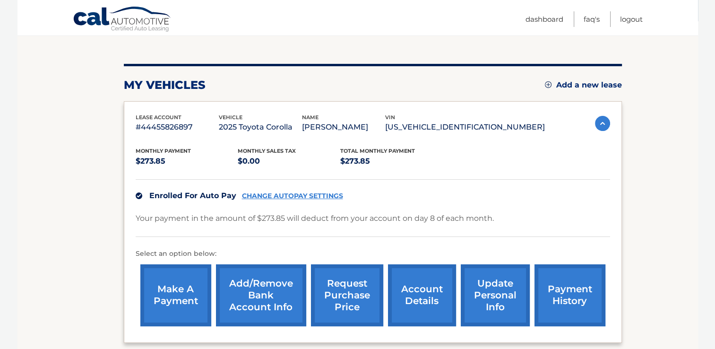 The width and height of the screenshot is (715, 349). I want to click on h2: my vehicles, so click(165, 85).